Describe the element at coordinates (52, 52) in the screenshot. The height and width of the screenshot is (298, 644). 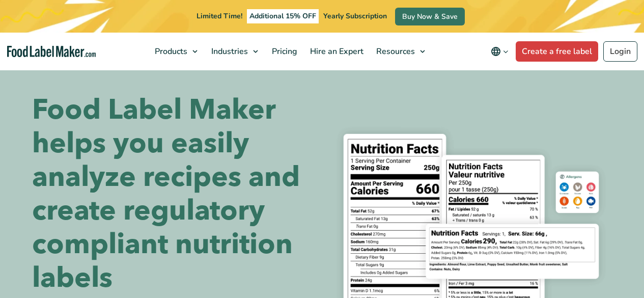
I see `a: Food Label Maker homepage` at that location.